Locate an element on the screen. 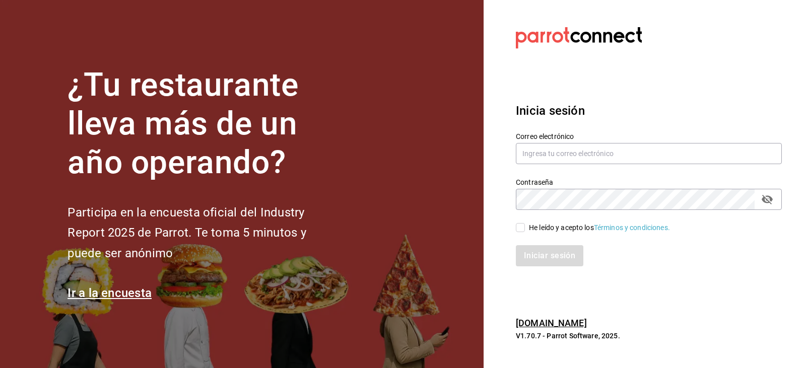 This screenshot has height=368, width=806. a: Ir a la encuesta is located at coordinates (109, 293).